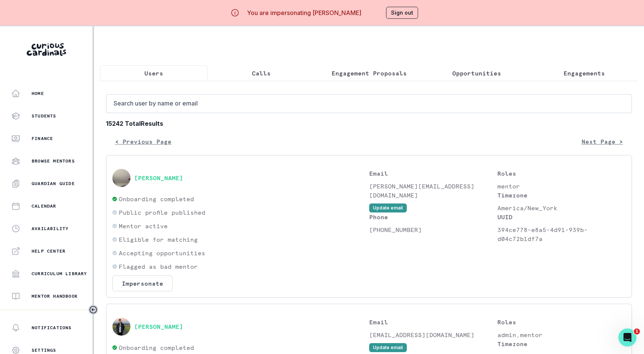  What do you see at coordinates (561, 335) in the screenshot?
I see `p: admin,mentor` at bounding box center [561, 335].